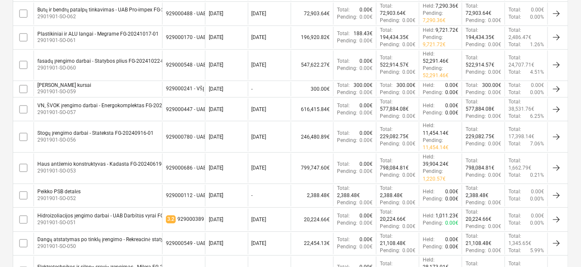 The image size is (581, 267). Describe the element at coordinates (115, 10) in the screenshot. I see `div: Butų ir bendrų patalpų tinkavimas - UAB Pro-impex FG-20241107-01` at that location.